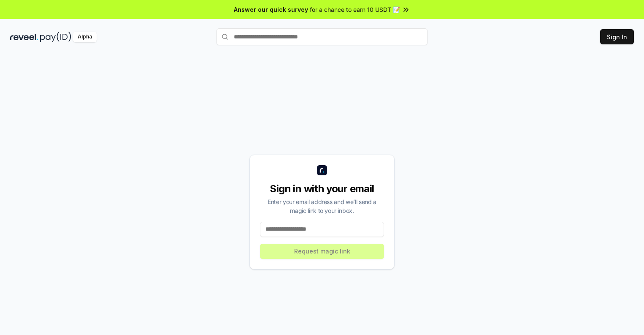  What do you see at coordinates (24, 37) in the screenshot?
I see `img: reveel_dark` at bounding box center [24, 37].